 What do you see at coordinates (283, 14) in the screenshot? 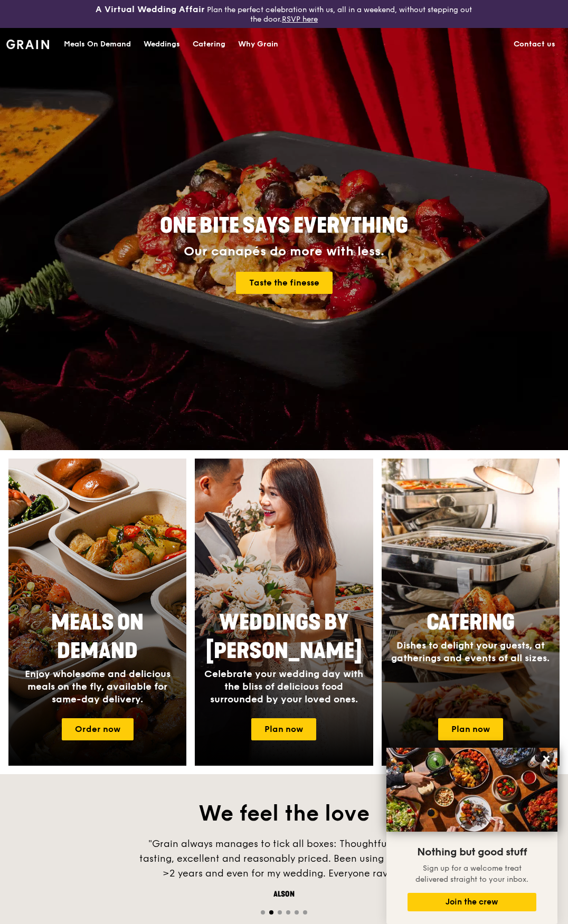
I see `div: Plan the perfect celebration with us, all in a weekend, without stepping out the door.` at bounding box center [283, 14].